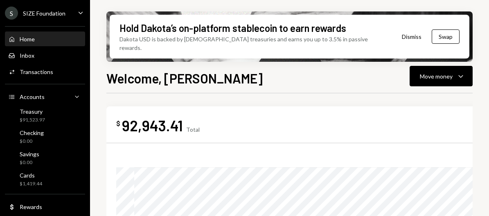  Describe the element at coordinates (45, 137) in the screenshot. I see `a: Checking$0.00` at that location.